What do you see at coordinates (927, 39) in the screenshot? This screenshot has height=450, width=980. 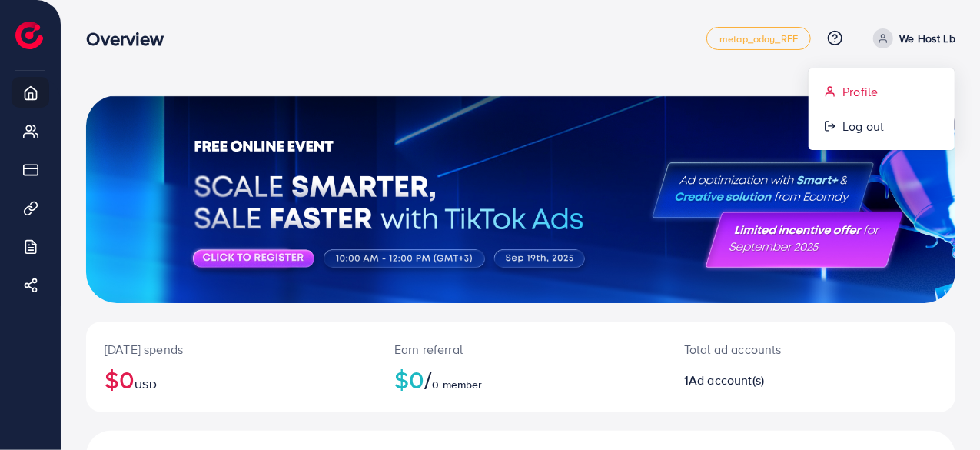 I see `p: We Host Lb` at bounding box center [927, 39].